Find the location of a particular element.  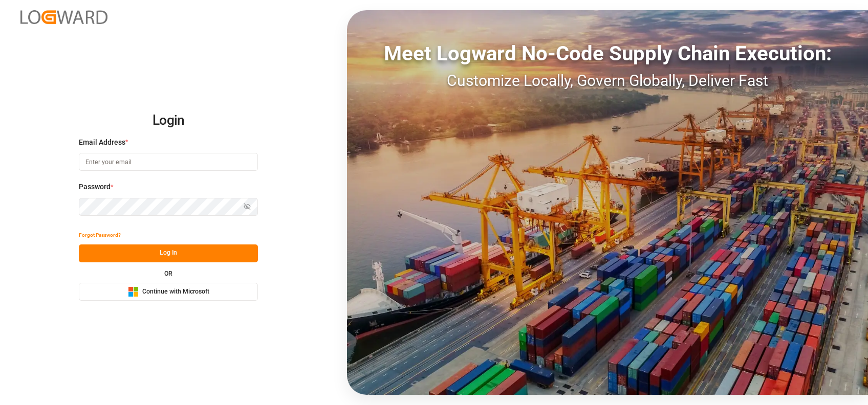

button: Continue with Microsoft is located at coordinates (168, 292).